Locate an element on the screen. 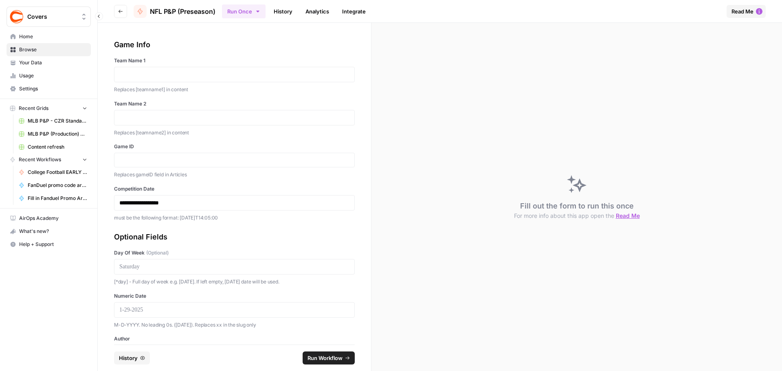 The width and height of the screenshot is (782, 371). span: Covers is located at coordinates (52, 17).